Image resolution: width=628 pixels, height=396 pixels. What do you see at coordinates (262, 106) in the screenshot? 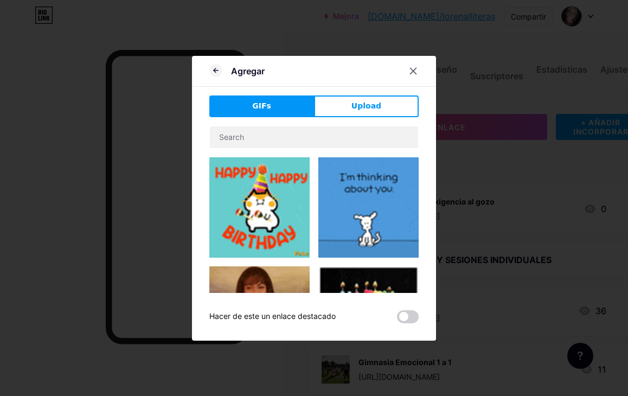
I see `span: GIFs` at bounding box center [262, 106].